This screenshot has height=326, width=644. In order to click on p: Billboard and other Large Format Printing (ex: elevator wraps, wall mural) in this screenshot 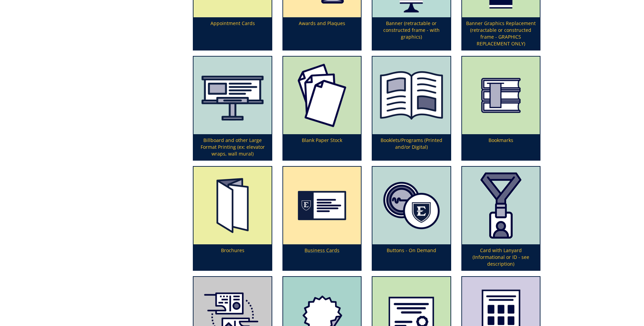, I will do `click(232, 147)`.